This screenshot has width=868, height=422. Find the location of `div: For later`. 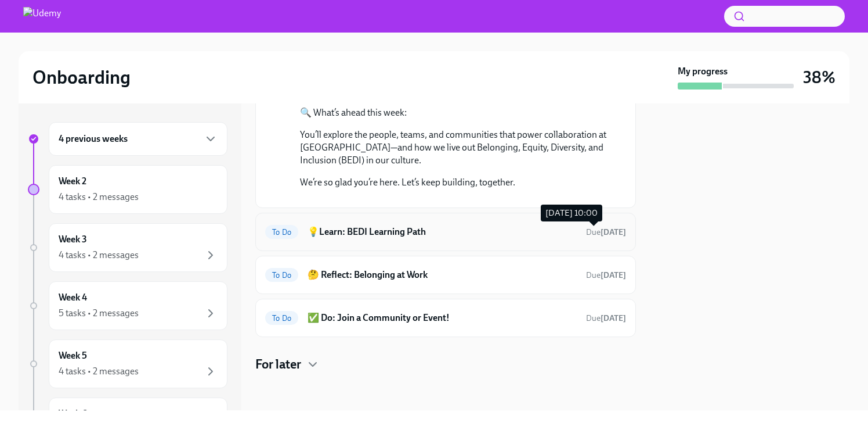

div: For later is located at coordinates (446, 364).